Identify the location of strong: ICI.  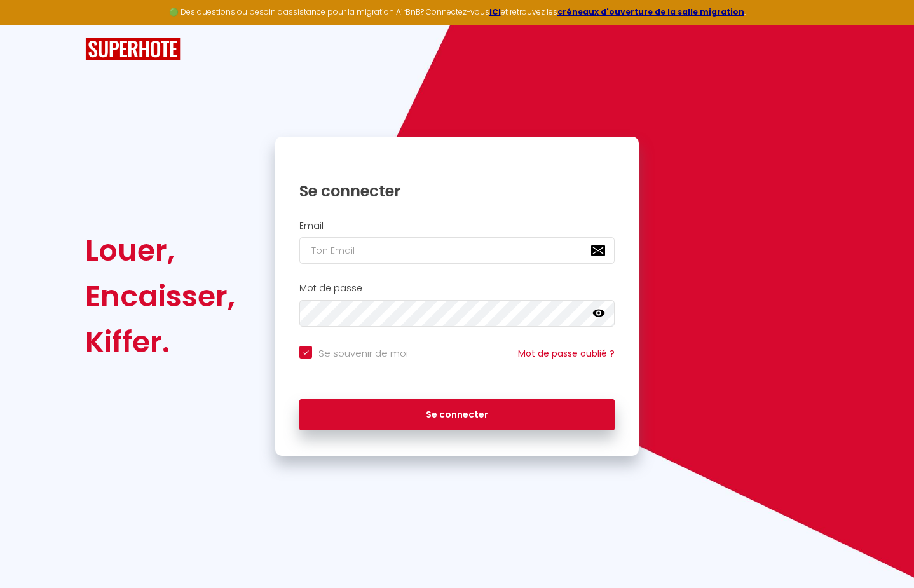
(495, 12).